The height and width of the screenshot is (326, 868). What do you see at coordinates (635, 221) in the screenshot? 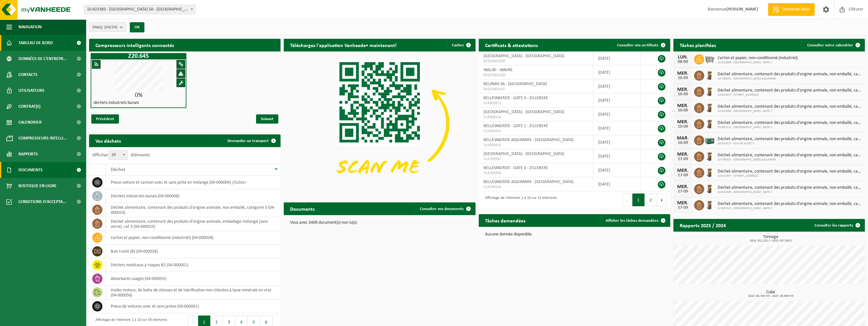
I see `a: Afficher les tâches demandées` at bounding box center [635, 221].